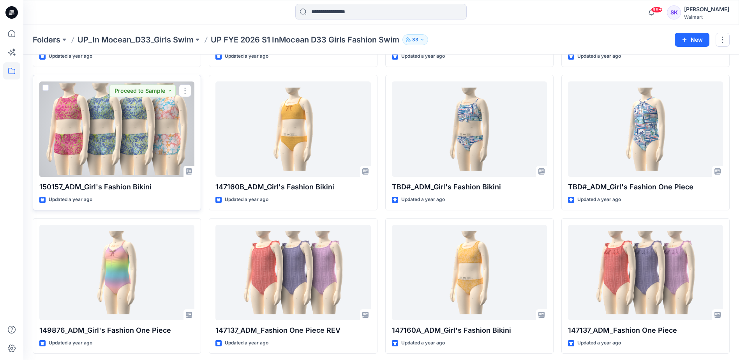  What do you see at coordinates (470, 129) in the screenshot?
I see `a: TBD#_ADM_Girl's Fashion Bikini` at bounding box center [470, 129].